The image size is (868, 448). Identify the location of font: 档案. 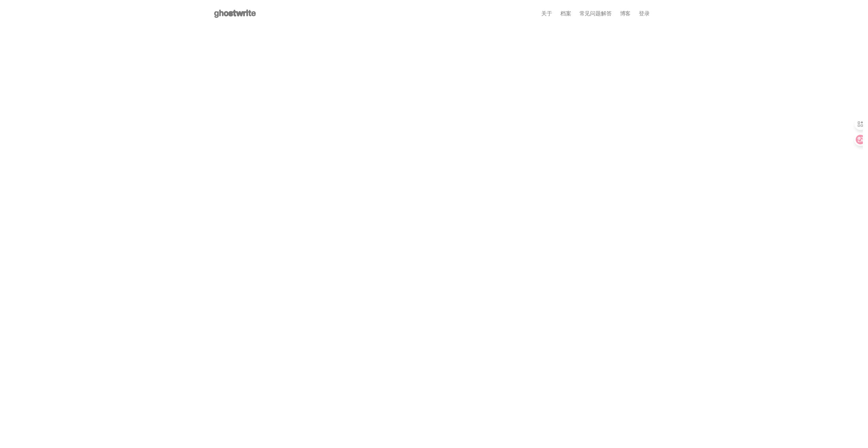
(566, 13).